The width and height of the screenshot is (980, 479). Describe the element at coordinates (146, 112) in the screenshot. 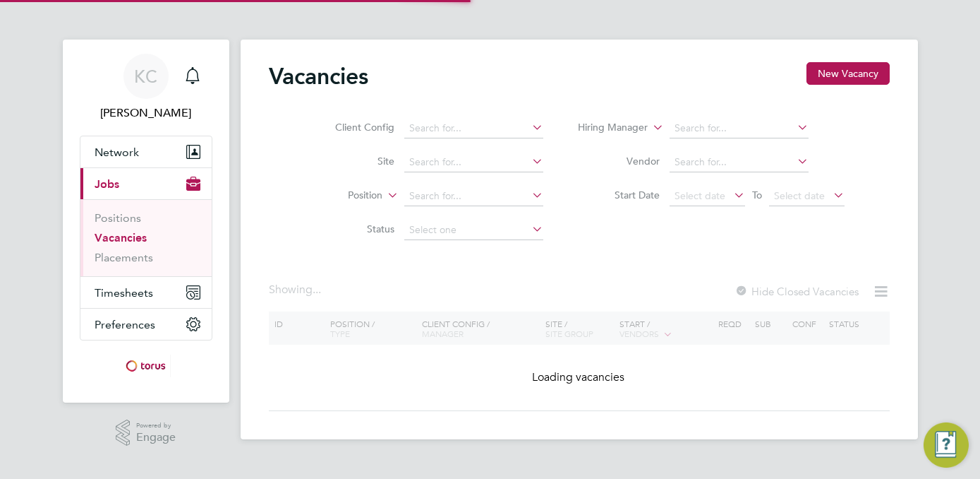

I see `span: Karl Coleman` at that location.